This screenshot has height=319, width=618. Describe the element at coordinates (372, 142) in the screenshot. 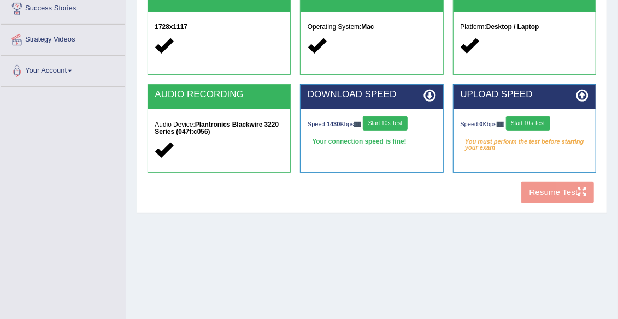

I see `div: Your connection speed is fine!` at that location.